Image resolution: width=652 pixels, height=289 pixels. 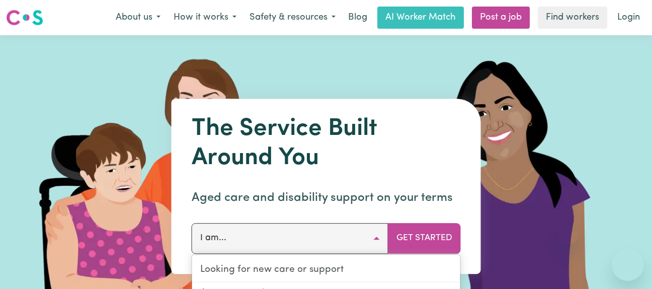 I want to click on button: Safety & resources, so click(x=292, y=18).